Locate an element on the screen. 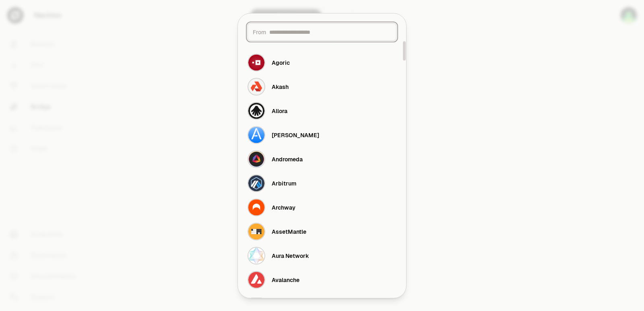 This screenshot has width=644, height=311. button: AssetMantle LogoAssetMantle is located at coordinates (322, 231).